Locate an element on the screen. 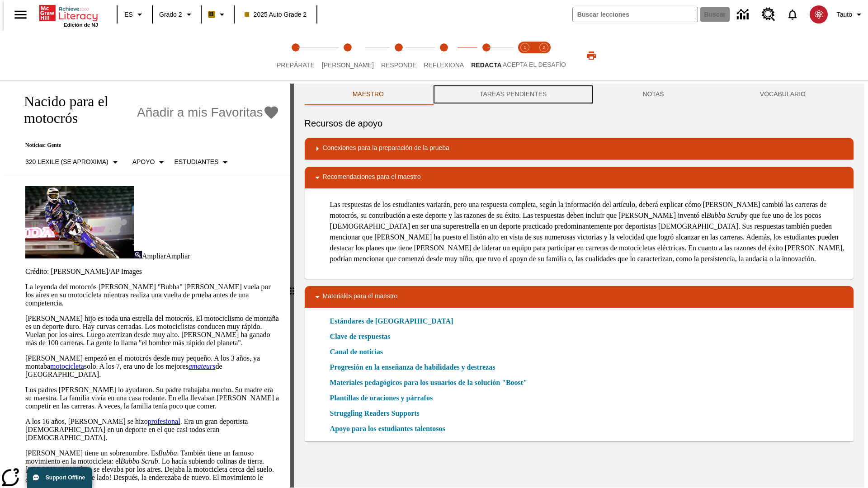  p: Recomendaciones para el maestro is located at coordinates (372, 178).